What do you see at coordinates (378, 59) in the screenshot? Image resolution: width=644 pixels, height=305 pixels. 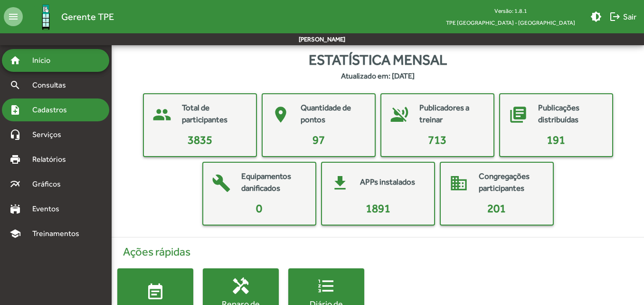 I see `span: Estatística mensal` at bounding box center [378, 59].